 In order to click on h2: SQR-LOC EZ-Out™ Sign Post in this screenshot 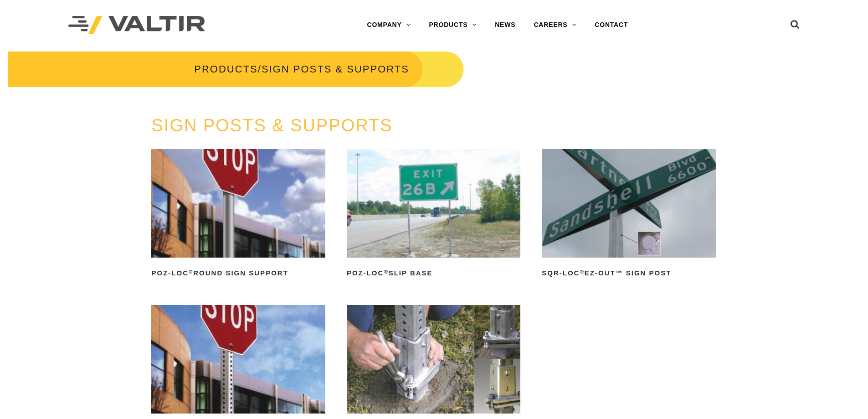, I will do `click(628, 273)`.